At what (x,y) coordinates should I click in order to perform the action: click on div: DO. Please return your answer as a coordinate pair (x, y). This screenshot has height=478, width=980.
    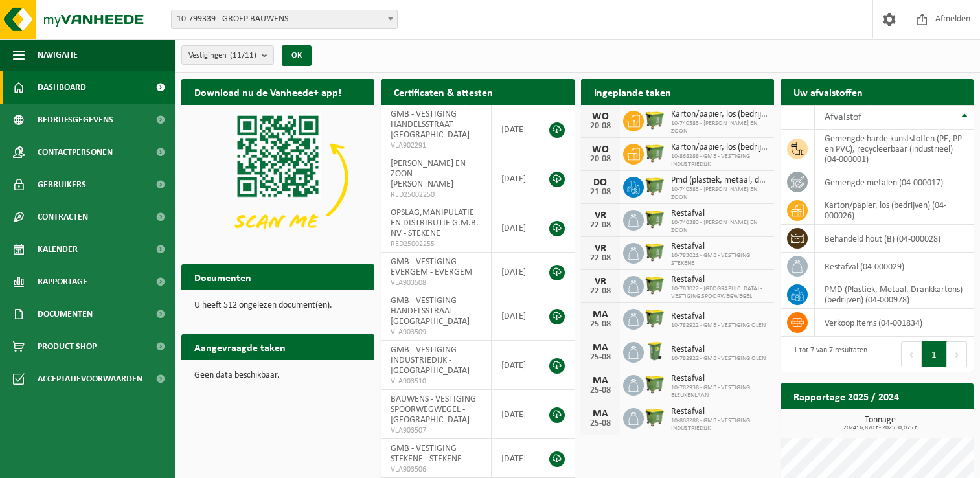
    Looking at the image, I should click on (601, 183).